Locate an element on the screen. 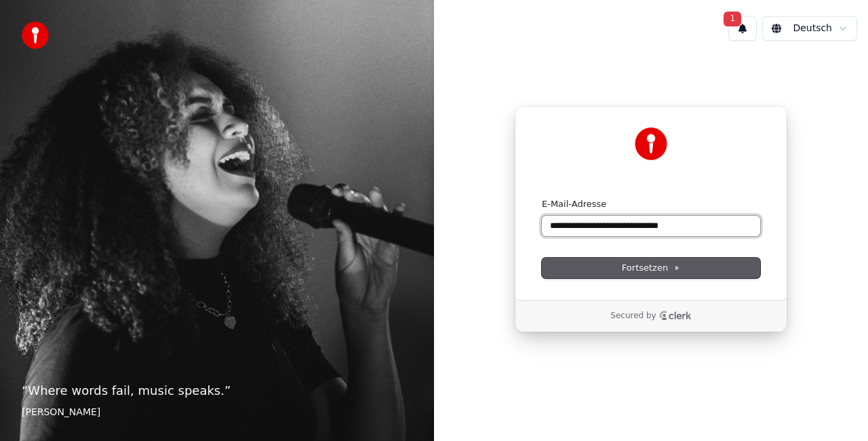  button: 1 is located at coordinates (742, 29).